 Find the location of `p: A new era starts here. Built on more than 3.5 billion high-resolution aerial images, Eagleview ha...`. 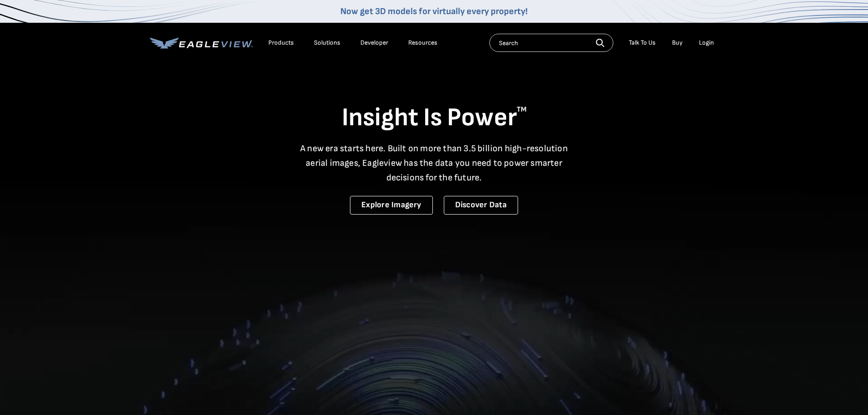

p: A new era starts here. Built on more than 3.5 billion high-resolution aerial images, Eagleview ha... is located at coordinates (435, 163).